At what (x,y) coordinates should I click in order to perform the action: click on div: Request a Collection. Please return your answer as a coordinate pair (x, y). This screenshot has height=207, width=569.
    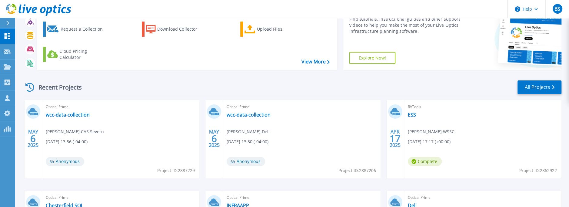
    Looking at the image, I should click on (84, 29).